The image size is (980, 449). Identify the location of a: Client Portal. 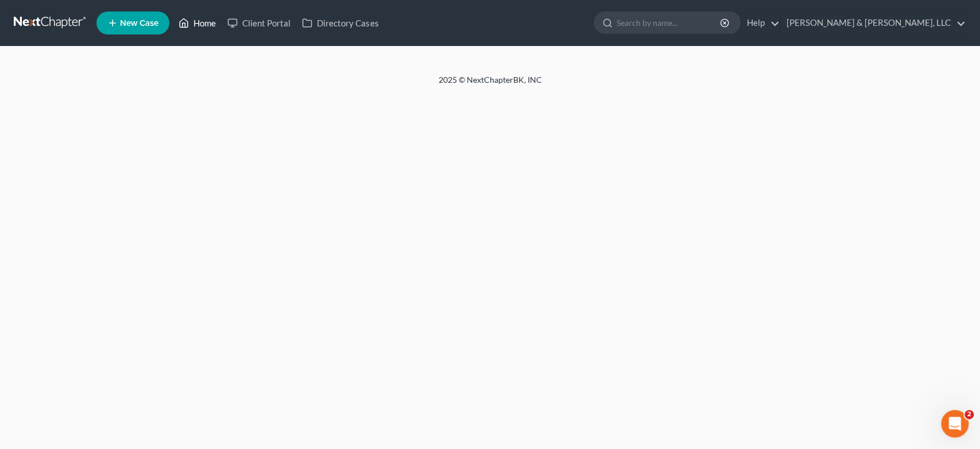
(259, 23).